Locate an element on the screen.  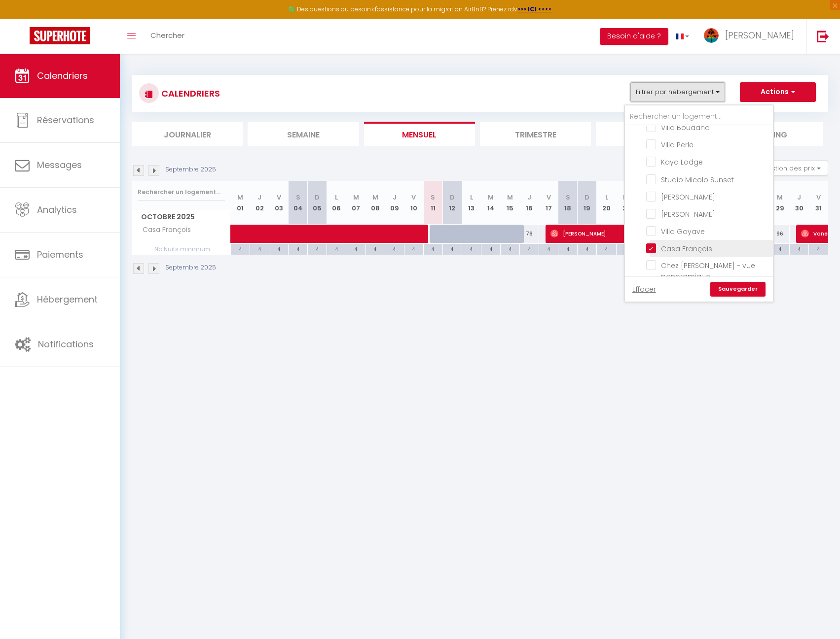
th: 01 is located at coordinates (240, 203).